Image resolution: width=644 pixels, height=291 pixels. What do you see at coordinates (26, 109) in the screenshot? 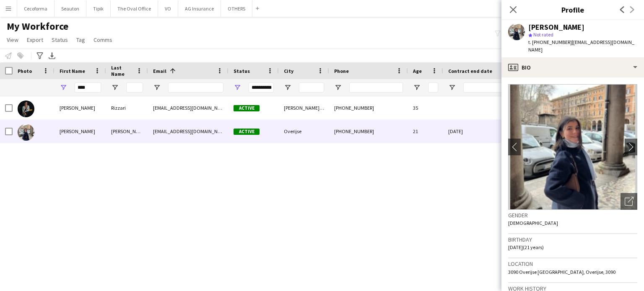
I see `img: Giuliana Rizzari` at bounding box center [26, 109].